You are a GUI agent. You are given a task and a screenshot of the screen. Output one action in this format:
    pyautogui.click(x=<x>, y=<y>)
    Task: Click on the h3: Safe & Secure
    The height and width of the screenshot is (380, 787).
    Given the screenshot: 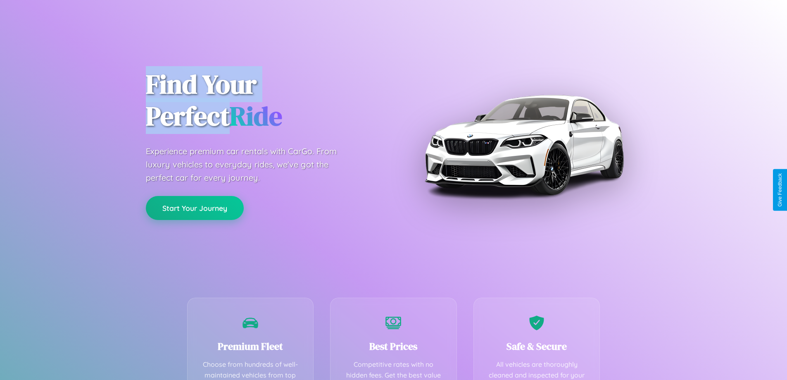 What is the action you would take?
    pyautogui.click(x=537, y=346)
    